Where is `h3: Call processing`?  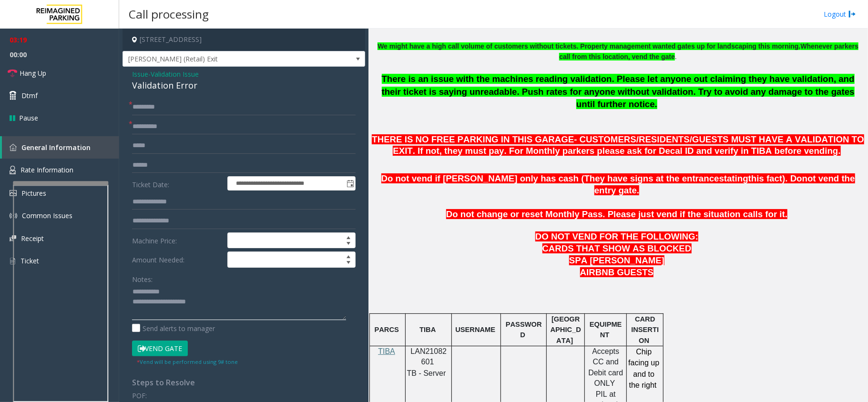
h3: Call processing is located at coordinates (169, 14).